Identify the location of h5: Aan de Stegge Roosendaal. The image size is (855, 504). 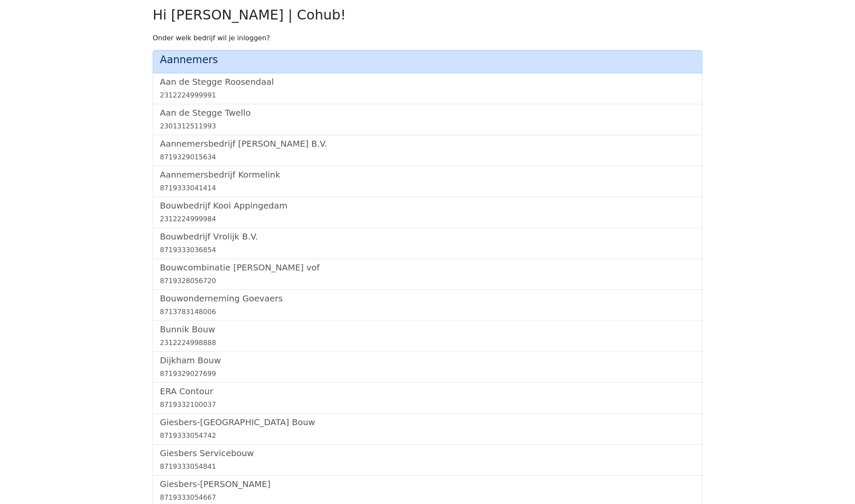
(428, 82).